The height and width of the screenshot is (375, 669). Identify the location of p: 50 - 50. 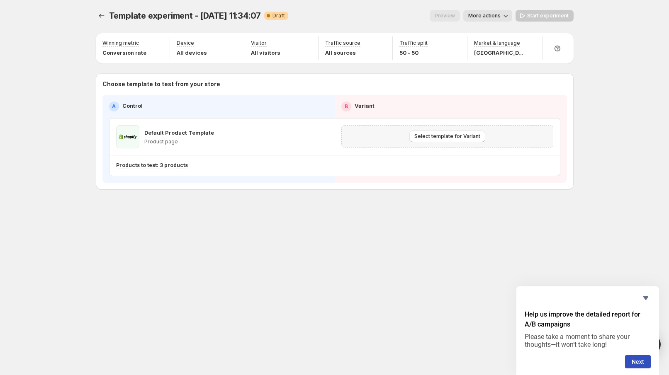
(413, 53).